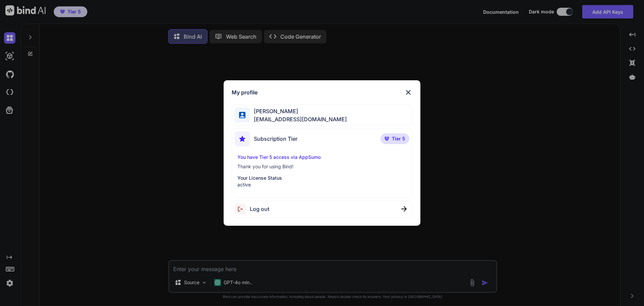  Describe the element at coordinates (322, 178) in the screenshot. I see `p: Your License Status` at that location.